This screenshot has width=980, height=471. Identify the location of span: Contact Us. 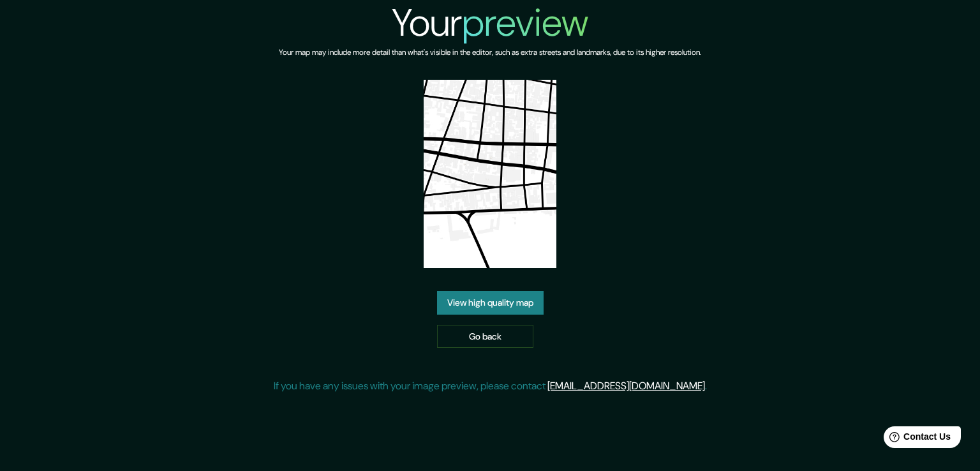
(61, 15).